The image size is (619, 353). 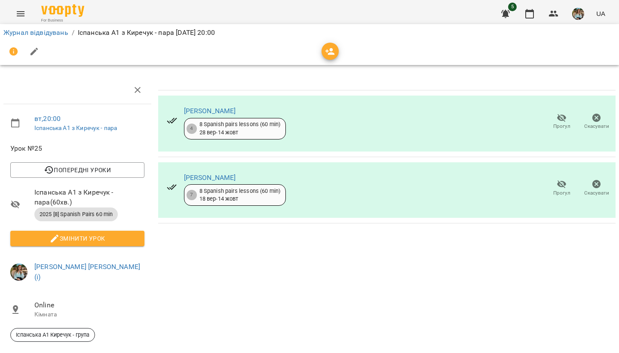 I want to click on a: Іспанська А1 з Киречук - пара, so click(x=76, y=128).